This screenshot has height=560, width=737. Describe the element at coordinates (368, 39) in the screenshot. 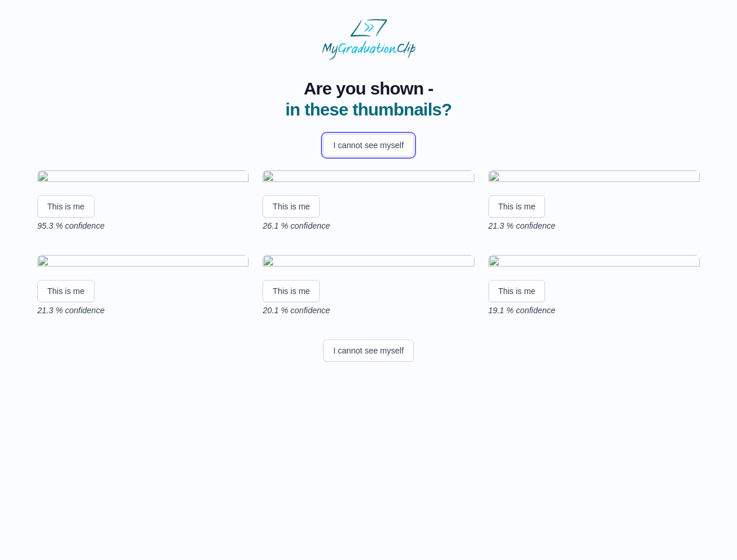

I see `img: MyGraduationClip` at that location.